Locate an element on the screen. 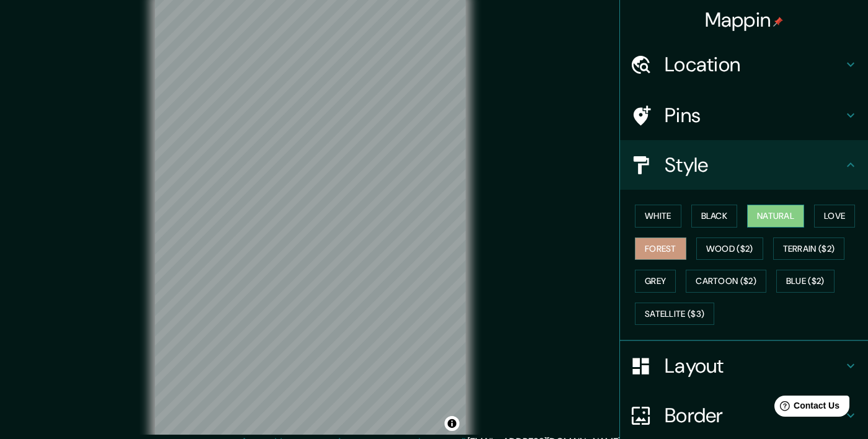  button: Black is located at coordinates (714, 216).